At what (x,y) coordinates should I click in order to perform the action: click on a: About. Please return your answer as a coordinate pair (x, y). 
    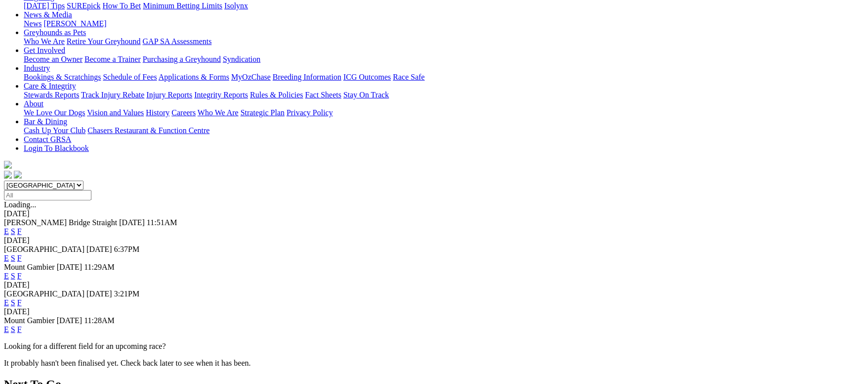
    Looking at the image, I should click on (33, 103).